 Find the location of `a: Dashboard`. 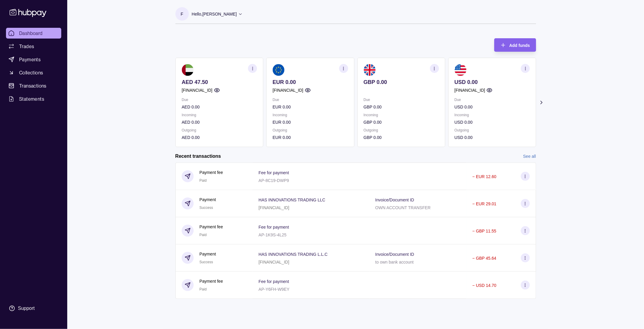

a: Dashboard is located at coordinates (34, 33).